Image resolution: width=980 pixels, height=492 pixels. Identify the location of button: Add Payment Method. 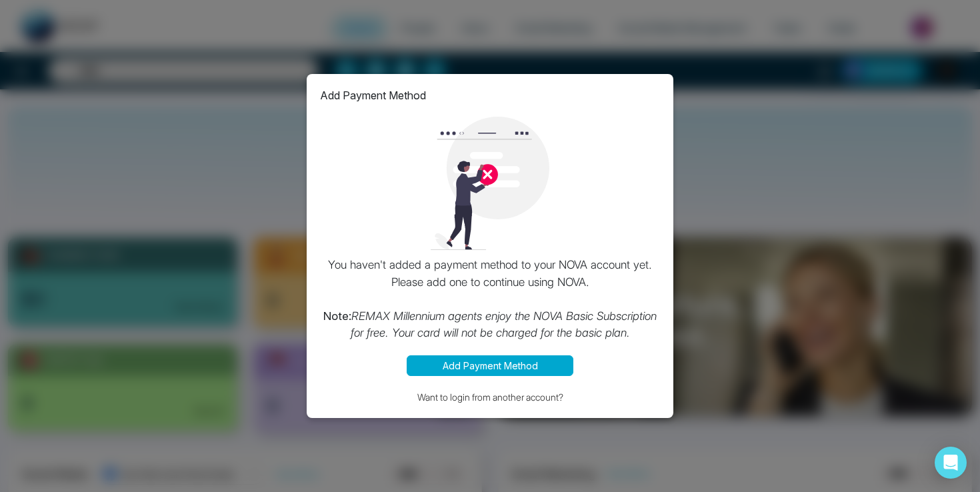
(490, 366).